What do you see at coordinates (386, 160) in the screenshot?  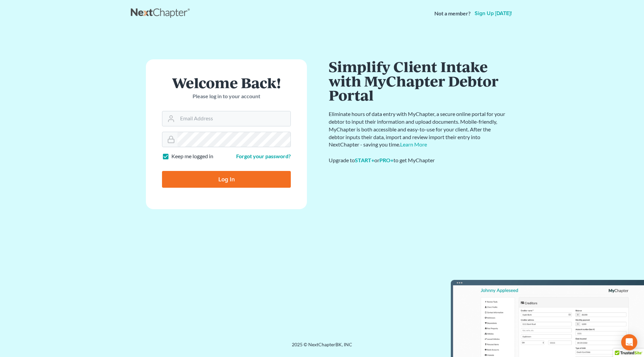 I see `a: PRO+` at bounding box center [386, 160].